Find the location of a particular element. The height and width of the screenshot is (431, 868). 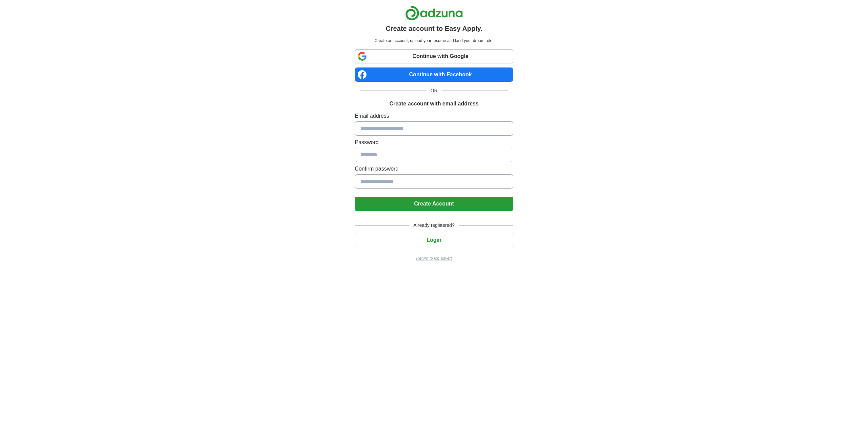

button: Create Account is located at coordinates (434, 204).